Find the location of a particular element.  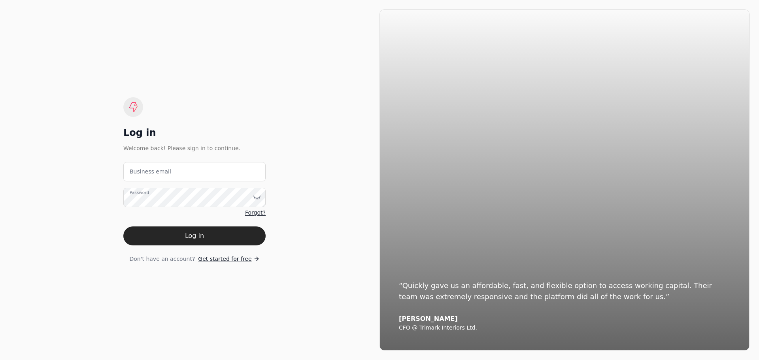

div: Log in is located at coordinates (195, 133).